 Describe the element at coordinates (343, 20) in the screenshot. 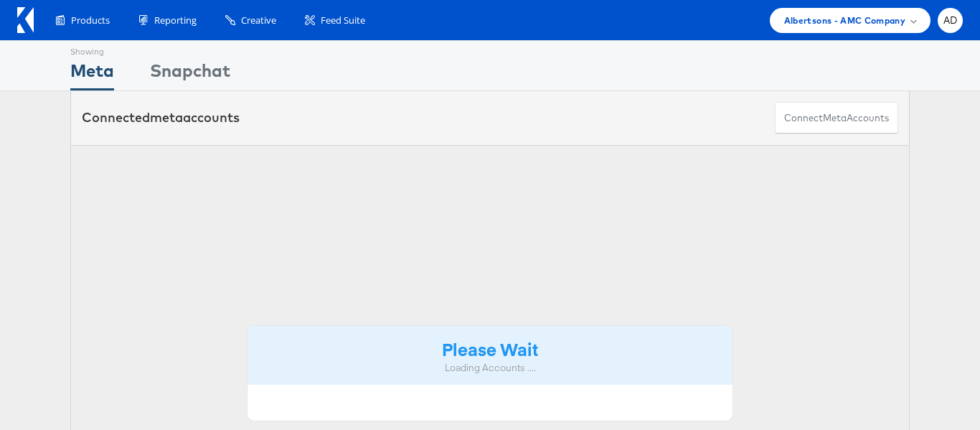

I see `span: Feed Suite` at that location.